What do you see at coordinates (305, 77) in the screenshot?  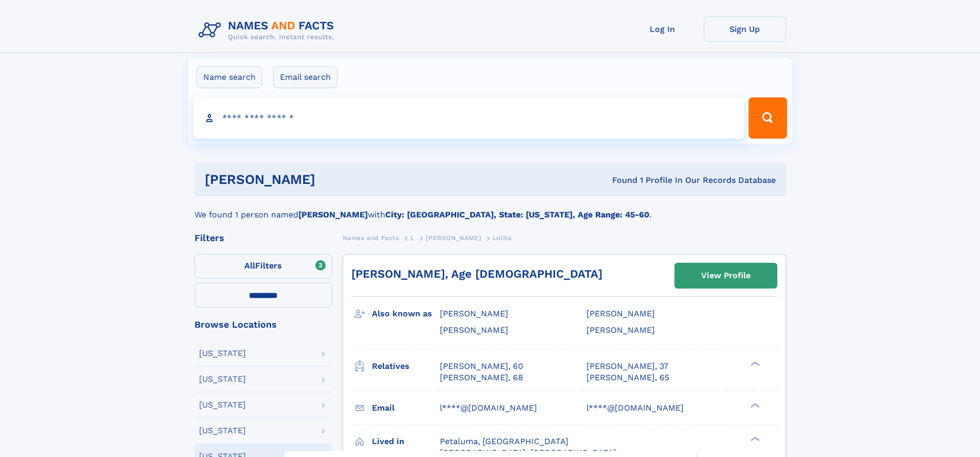 I see `label: Email search` at bounding box center [305, 77].